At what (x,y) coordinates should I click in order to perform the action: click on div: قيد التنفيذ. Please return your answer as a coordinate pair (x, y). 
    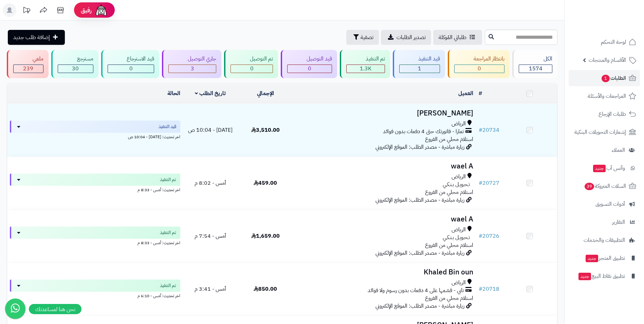
    Looking at the image, I should click on (420, 58).